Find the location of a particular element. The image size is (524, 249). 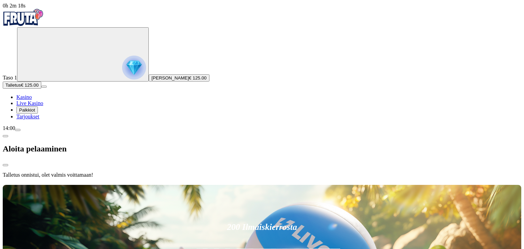

a: Tarjoukset is located at coordinates (28, 116).